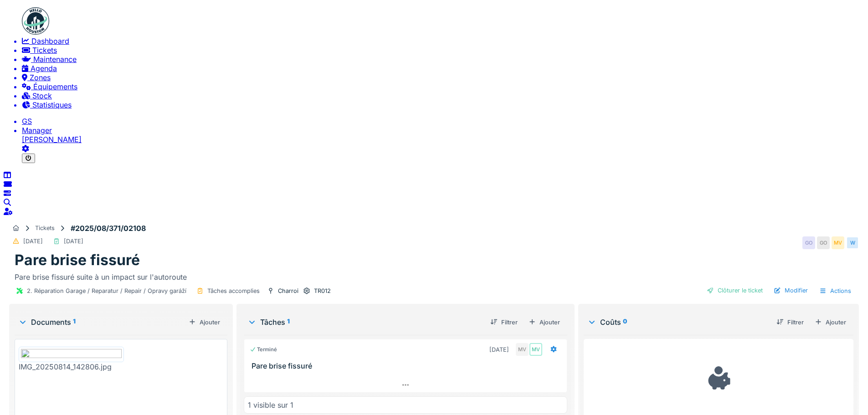  Describe the element at coordinates (77, 260) in the screenshot. I see `h1: Pare brise fissuré` at that location.